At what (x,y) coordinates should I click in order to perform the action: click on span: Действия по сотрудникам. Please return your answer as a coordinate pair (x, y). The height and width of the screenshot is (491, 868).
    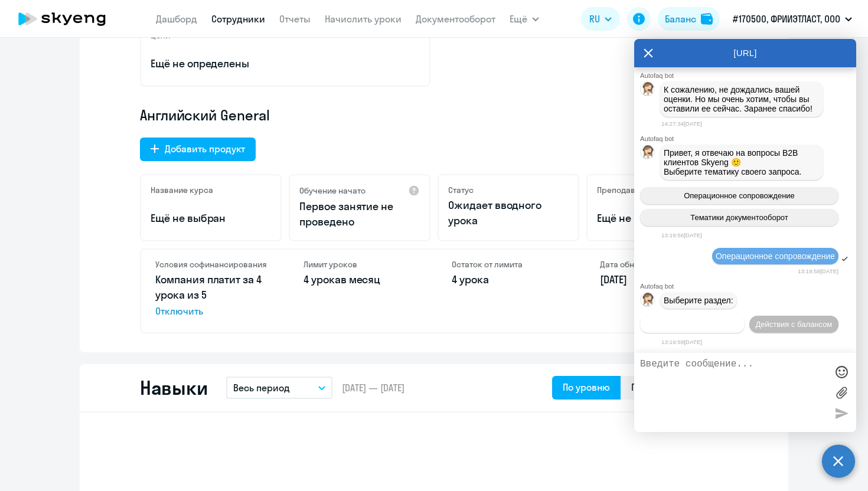
    Looking at the image, I should click on (692, 324).